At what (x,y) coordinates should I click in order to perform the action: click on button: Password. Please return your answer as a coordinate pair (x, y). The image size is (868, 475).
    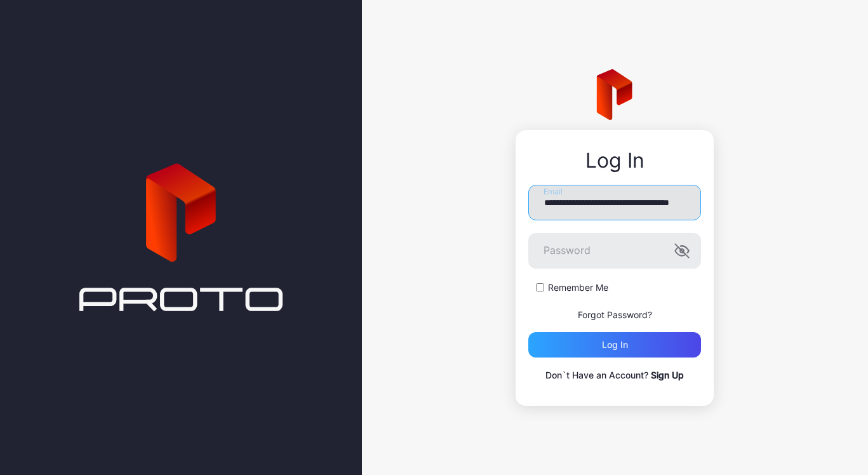
    Looking at the image, I should click on (682, 250).